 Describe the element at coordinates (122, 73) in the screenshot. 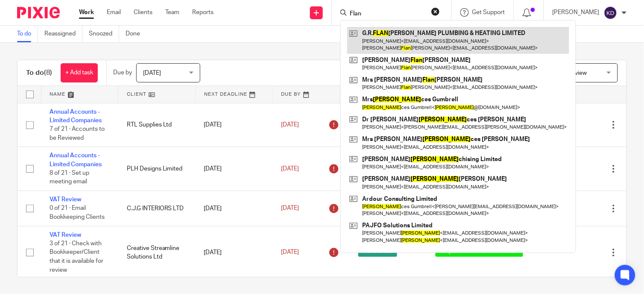

I see `p: Due by` at that location.